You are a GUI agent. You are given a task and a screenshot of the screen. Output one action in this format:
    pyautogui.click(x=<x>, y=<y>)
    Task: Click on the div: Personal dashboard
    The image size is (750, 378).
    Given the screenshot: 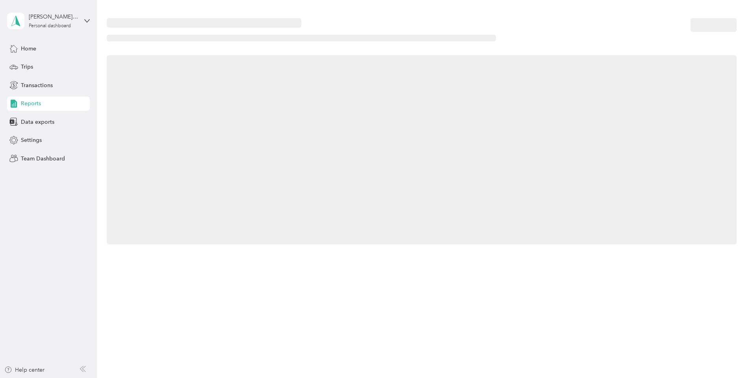 What is the action you would take?
    pyautogui.click(x=50, y=26)
    